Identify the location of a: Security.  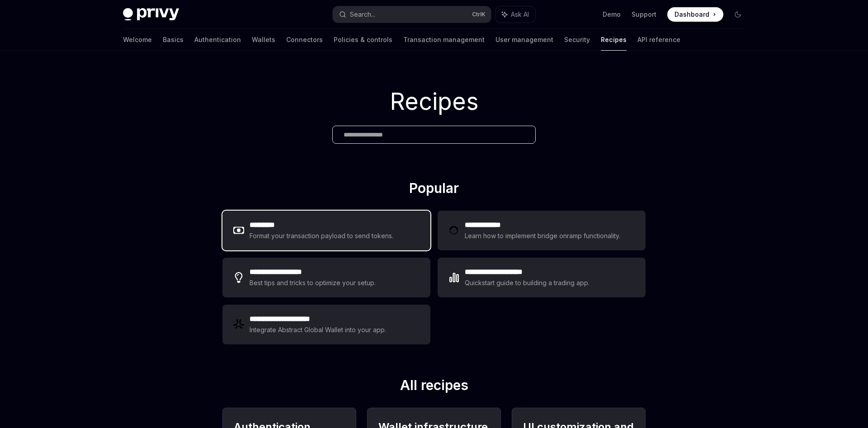
(577, 40).